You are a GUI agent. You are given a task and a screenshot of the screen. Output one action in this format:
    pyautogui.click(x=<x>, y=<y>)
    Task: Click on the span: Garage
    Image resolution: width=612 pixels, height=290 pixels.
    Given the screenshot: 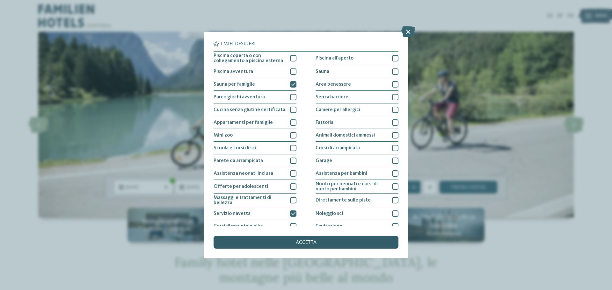 What is the action you would take?
    pyautogui.click(x=324, y=161)
    